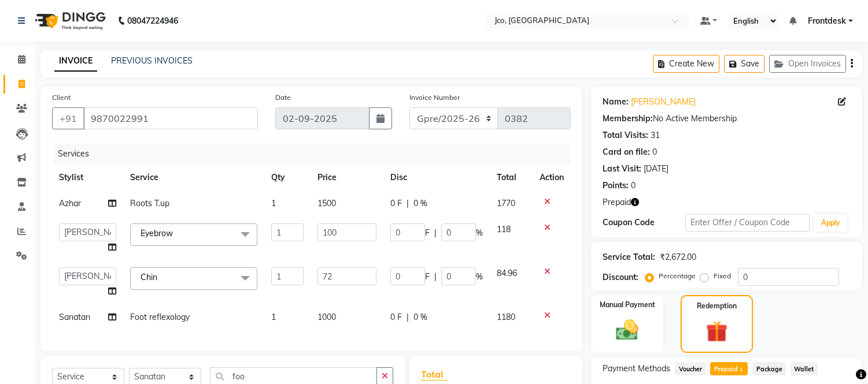 Image resolution: width=868 pixels, height=384 pixels. I want to click on span: 118, so click(504, 229).